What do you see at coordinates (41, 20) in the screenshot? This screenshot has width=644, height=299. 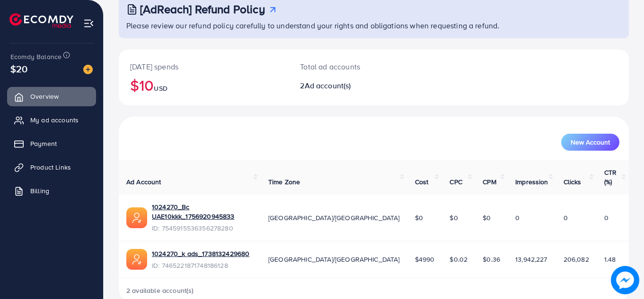 I see `a: logo` at bounding box center [41, 20].